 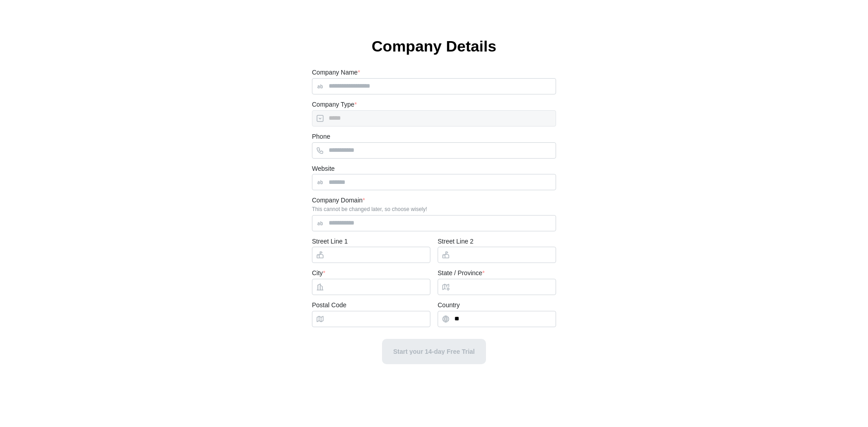 What do you see at coordinates (455, 242) in the screenshot?
I see `label: Street Line 2` at bounding box center [455, 242].